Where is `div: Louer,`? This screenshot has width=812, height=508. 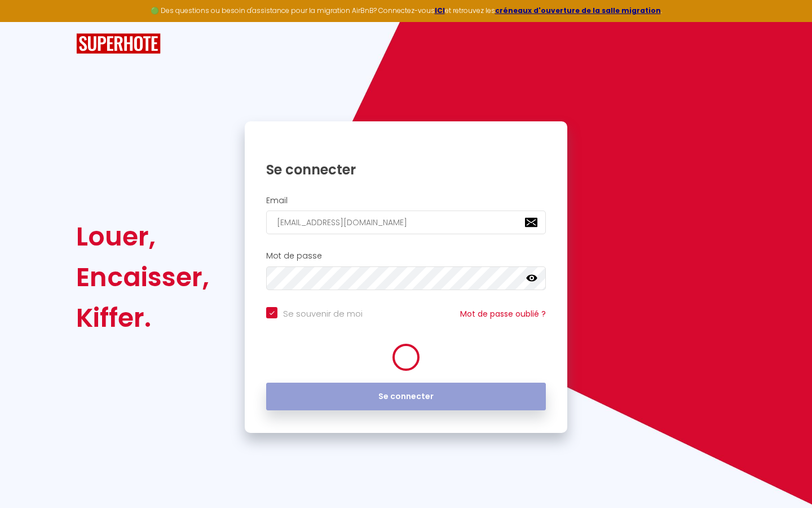 div: Louer, is located at coordinates (142, 236).